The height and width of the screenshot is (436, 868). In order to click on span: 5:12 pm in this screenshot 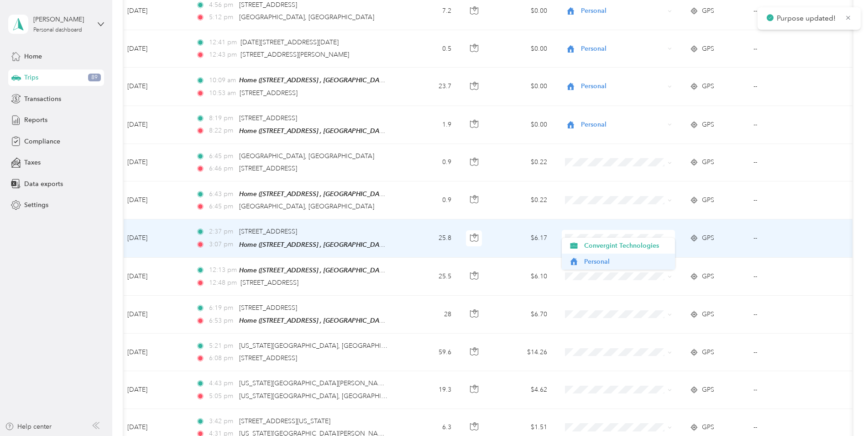, I will do `click(222, 17)`.